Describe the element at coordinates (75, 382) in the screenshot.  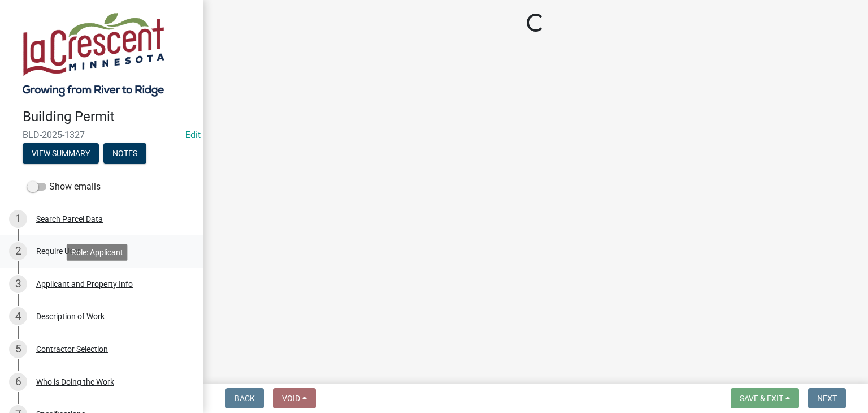
I see `div: Who is Doing the Work` at that location.